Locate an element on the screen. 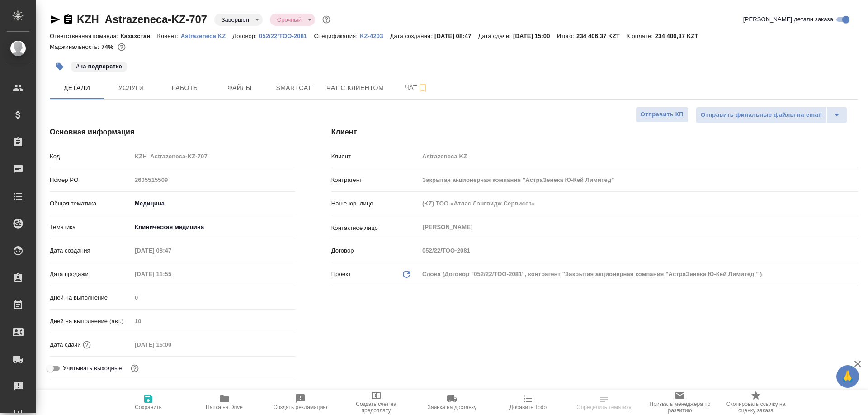 The image size is (868, 415). p: Итого: is located at coordinates (566, 36).